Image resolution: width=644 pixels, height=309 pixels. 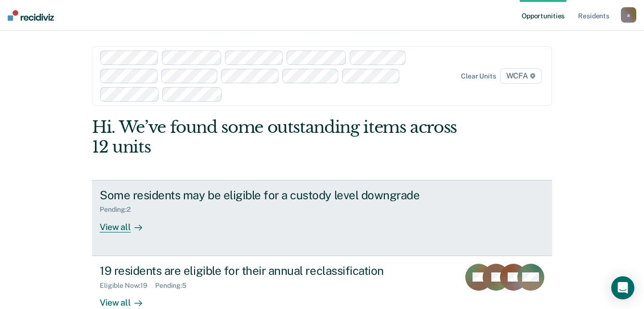 What do you see at coordinates (269, 195) in the screenshot?
I see `div: Some residents may be eligible for a custody level downgrade` at bounding box center [269, 195].